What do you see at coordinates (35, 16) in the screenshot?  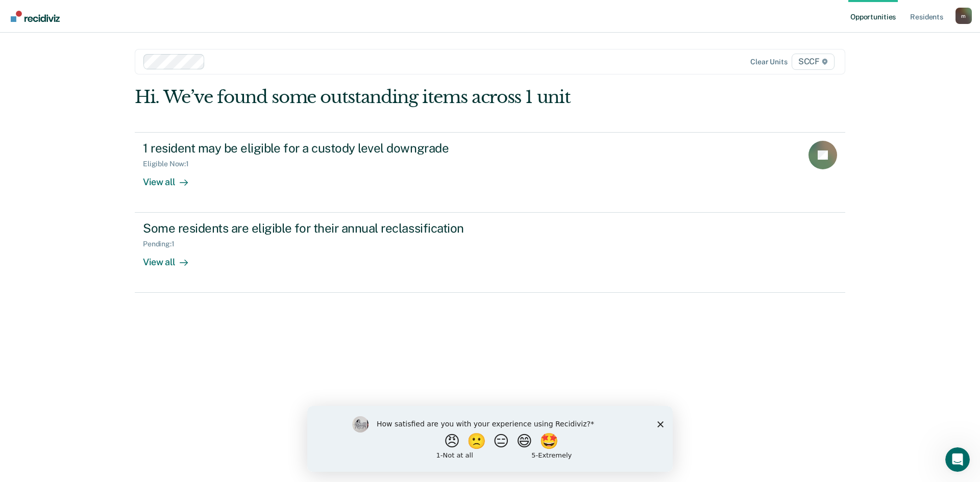 I see `img: Recidiviz` at bounding box center [35, 16].